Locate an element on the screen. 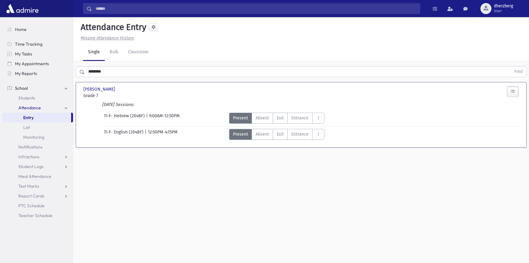 Image resolution: width=529 pixels, height=263 pixels. span: Notifications is located at coordinates (30, 147).